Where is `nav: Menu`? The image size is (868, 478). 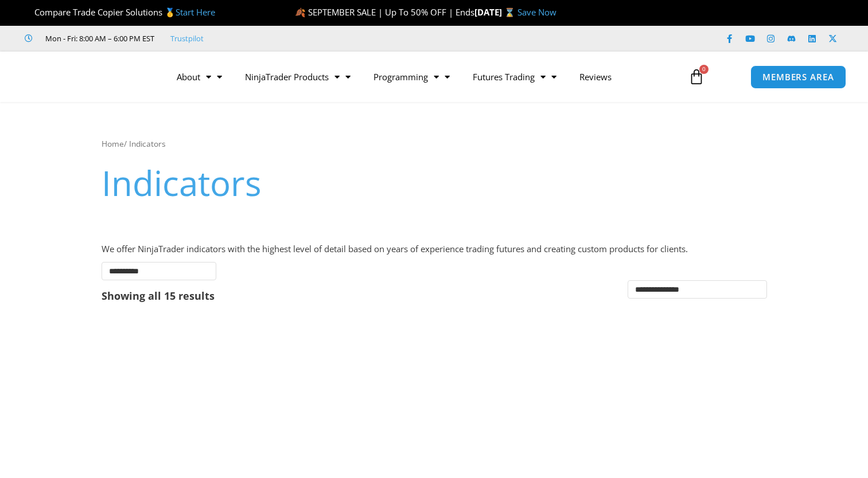
nav: Menu is located at coordinates (421, 77).